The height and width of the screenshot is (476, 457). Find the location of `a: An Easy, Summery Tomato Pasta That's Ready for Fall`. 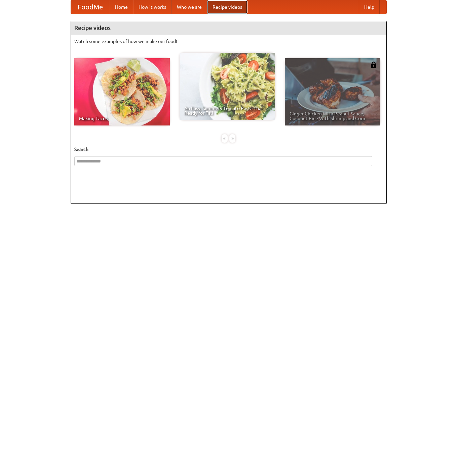

a: An Easy, Summery Tomato Pasta That's Ready for Fall is located at coordinates (228, 87).